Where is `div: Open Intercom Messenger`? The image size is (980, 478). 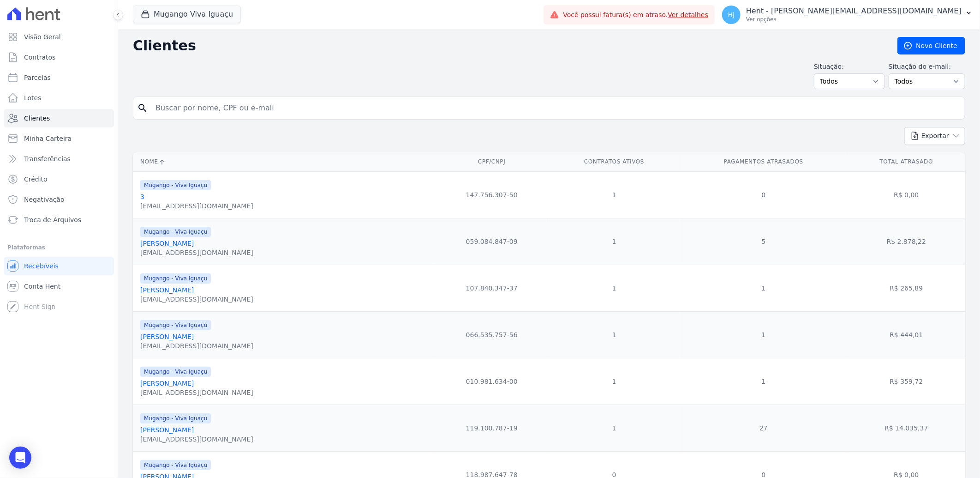
div: Open Intercom Messenger is located at coordinates (21, 457).